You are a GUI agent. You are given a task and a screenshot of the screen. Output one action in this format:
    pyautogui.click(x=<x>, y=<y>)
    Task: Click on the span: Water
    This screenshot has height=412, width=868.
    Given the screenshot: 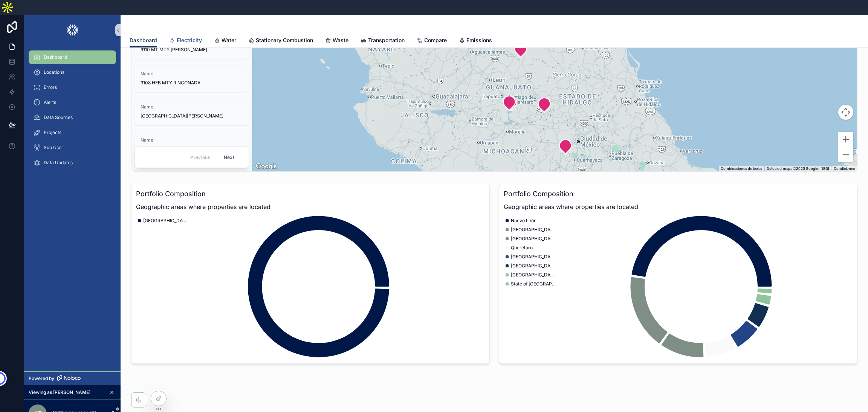 What is the action you would take?
    pyautogui.click(x=228, y=41)
    